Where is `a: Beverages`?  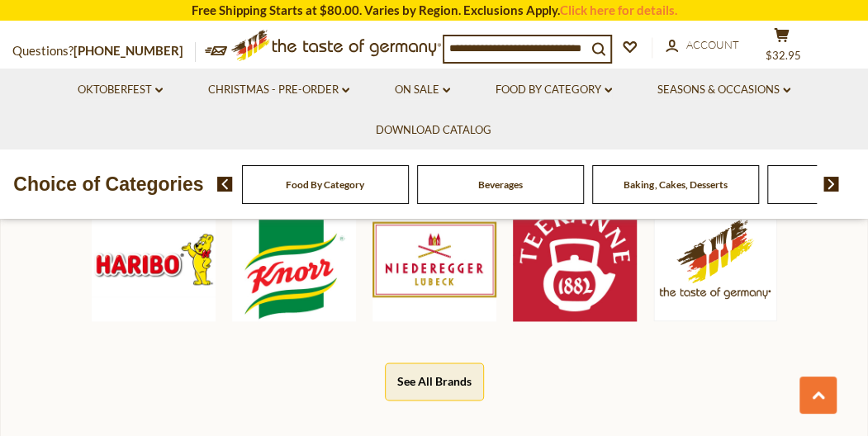 a: Beverages is located at coordinates (501, 184).